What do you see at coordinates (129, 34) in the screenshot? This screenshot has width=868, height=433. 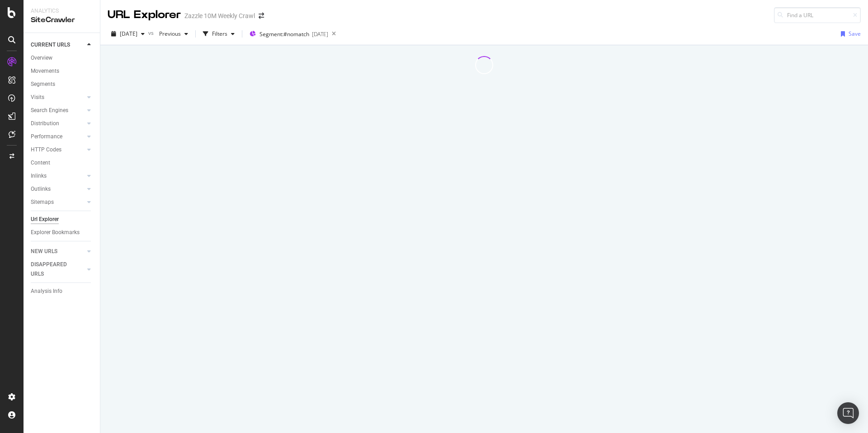 I see `span: 2025 Sep. 5th` at bounding box center [129, 34].